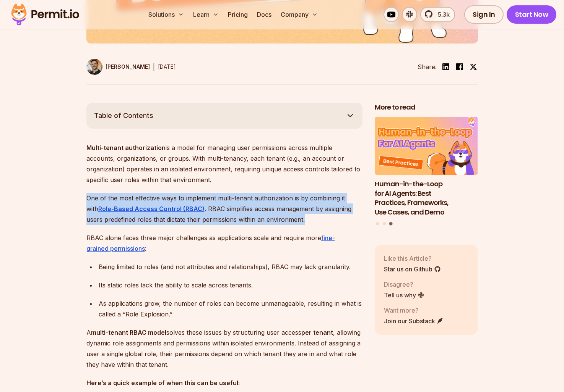 This screenshot has width=564, height=392. I want to click on button: Company, so click(299, 15).